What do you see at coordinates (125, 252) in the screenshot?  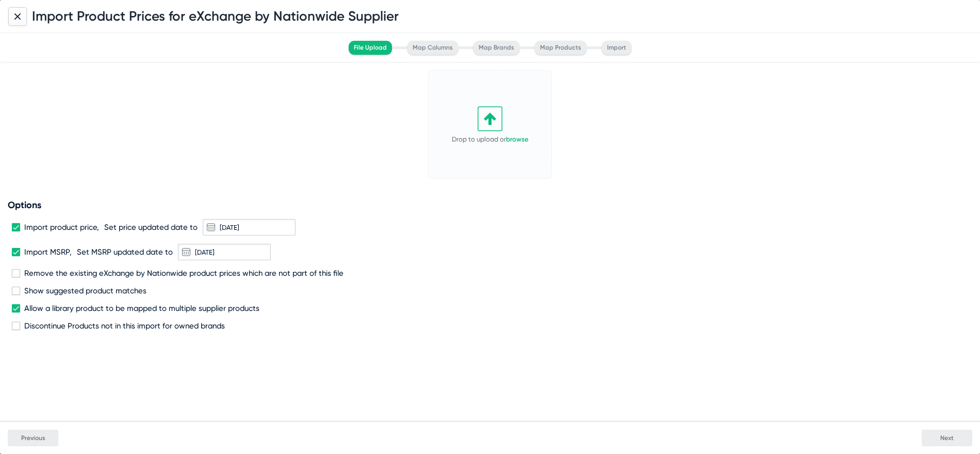 I see `span: Set MSRP updated date to` at bounding box center [125, 252].